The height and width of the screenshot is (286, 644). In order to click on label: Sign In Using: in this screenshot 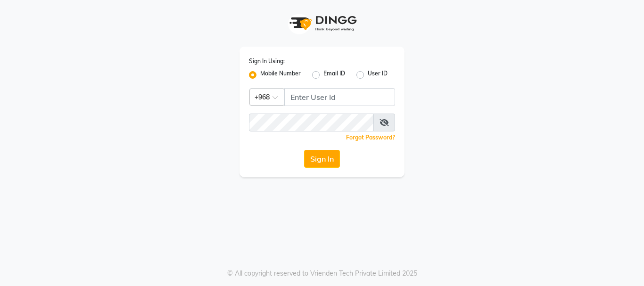, I will do `click(267, 61)`.